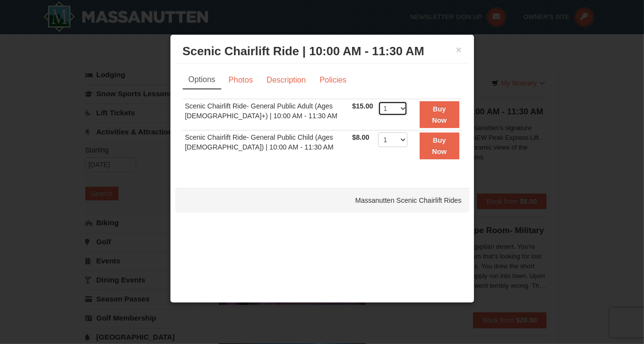  What do you see at coordinates (322, 51) in the screenshot?
I see `h3: Scenic Chairlift Ride | 10:00 AM - 11:30 AM` at bounding box center [322, 51].